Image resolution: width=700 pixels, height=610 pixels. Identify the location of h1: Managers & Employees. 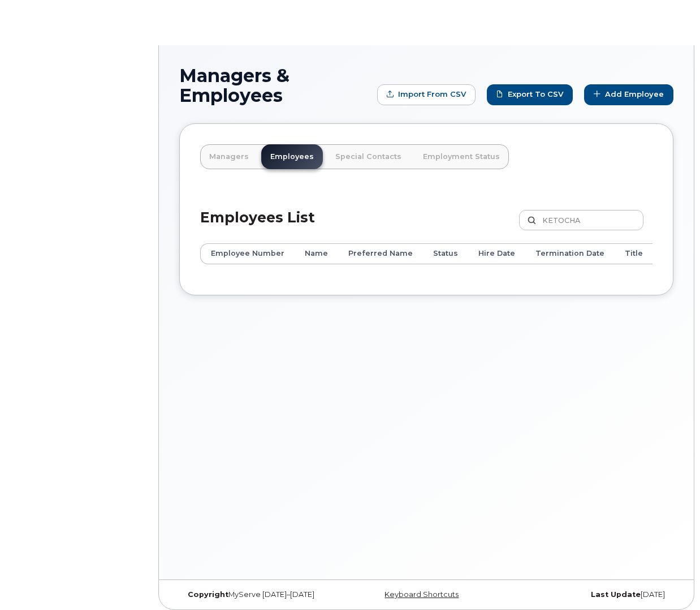
(276, 85).